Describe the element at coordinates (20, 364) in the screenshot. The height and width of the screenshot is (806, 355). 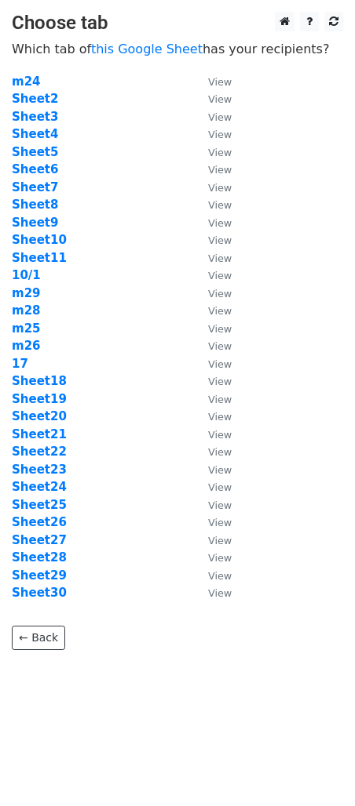
I see `a: 17` at that location.